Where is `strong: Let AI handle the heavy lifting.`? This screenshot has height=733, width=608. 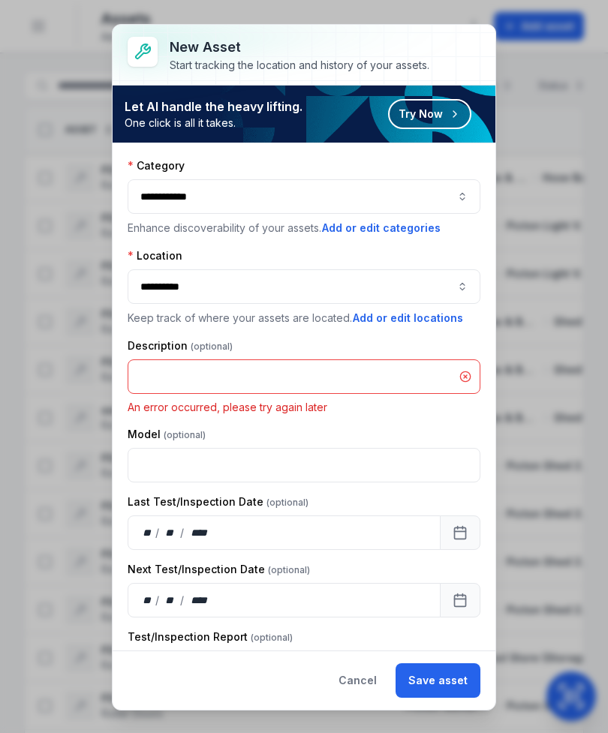 strong: Let AI handle the heavy lifting. is located at coordinates (213, 107).